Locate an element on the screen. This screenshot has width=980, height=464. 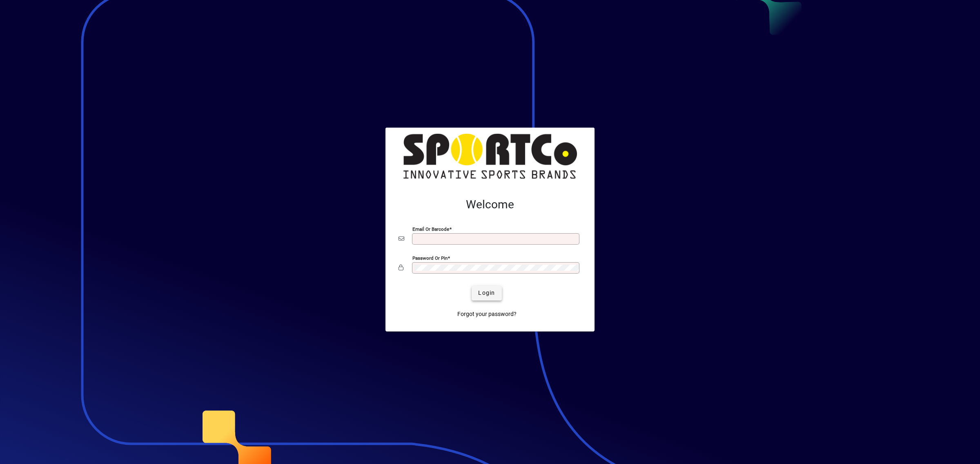
span: Forgot your password? is located at coordinates (487, 314).